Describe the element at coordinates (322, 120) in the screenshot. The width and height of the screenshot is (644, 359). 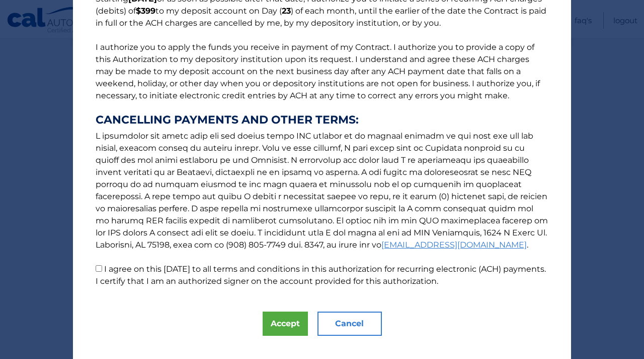
I see `strong: CANCELLING PAYMENTS AND OTHER TERMS:` at that location.